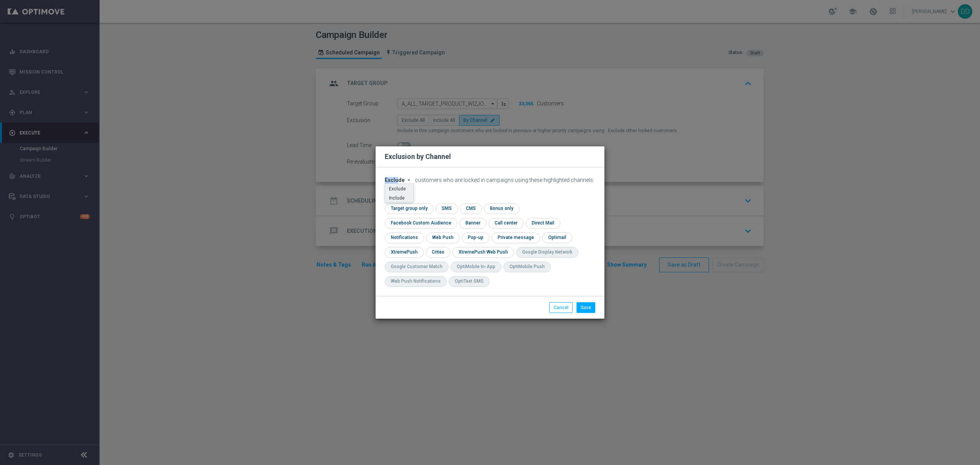  What do you see at coordinates (418, 157) in the screenshot?
I see `h2: Exclusion by Channel` at bounding box center [418, 157].